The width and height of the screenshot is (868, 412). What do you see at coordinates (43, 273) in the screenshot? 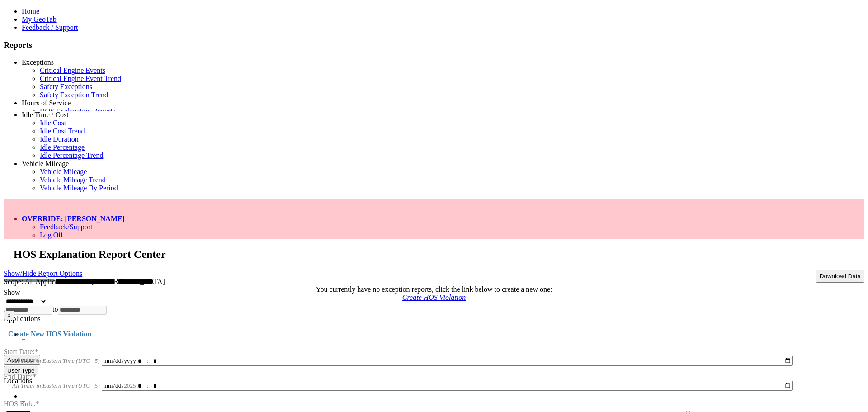
I see `a: Show/Hide Report Options` at bounding box center [43, 273].